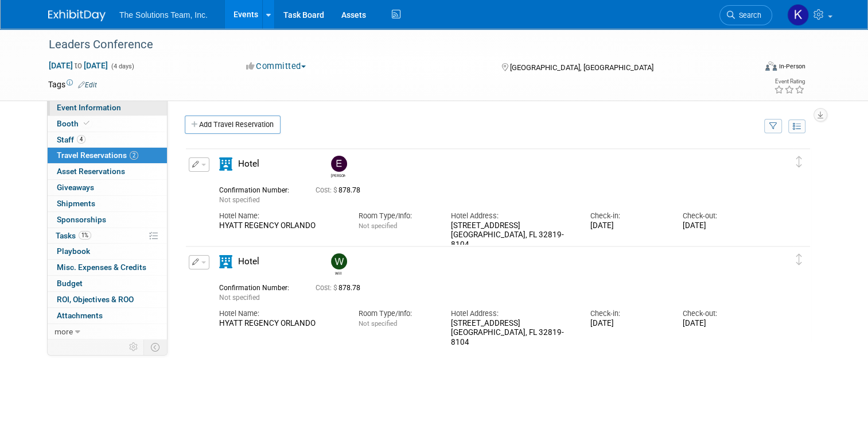 This screenshot has height=424, width=868. I want to click on i: Filter by Traveler, so click(773, 126).